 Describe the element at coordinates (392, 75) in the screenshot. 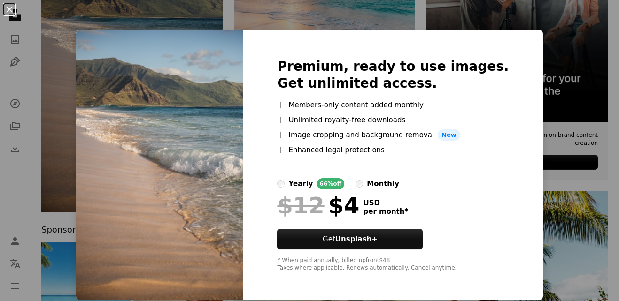

I see `h2: Premium, ready to use images. Get unlimited access.` at that location.